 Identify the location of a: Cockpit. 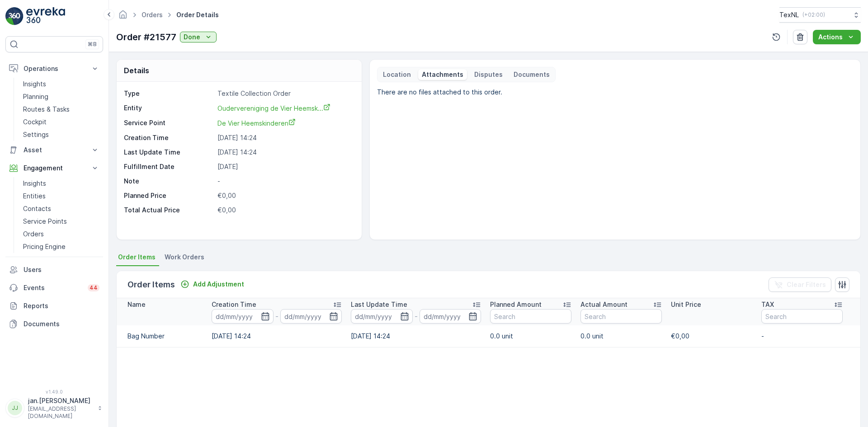
(61, 122).